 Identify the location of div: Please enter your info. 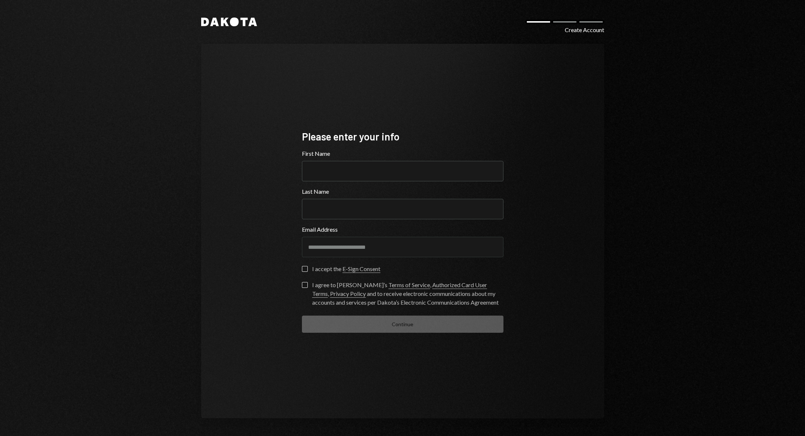
(403, 137).